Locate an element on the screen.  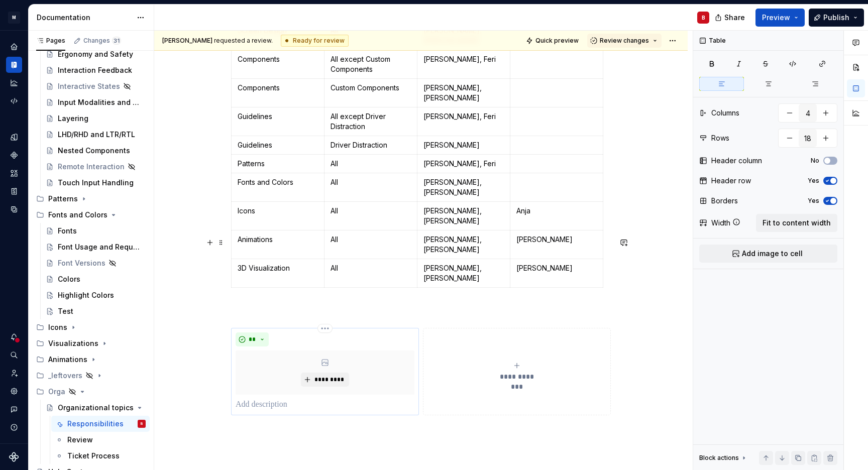
div: Settings is located at coordinates (14, 392).